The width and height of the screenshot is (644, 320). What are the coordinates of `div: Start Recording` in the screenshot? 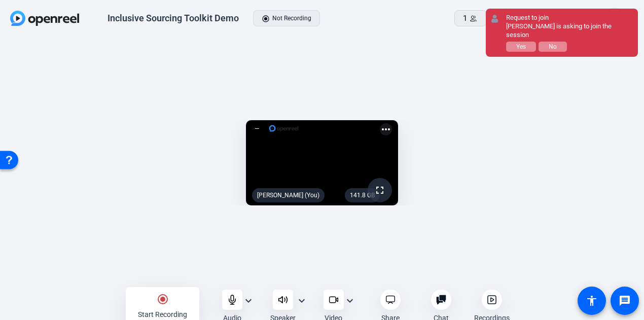 It's located at (163, 314).